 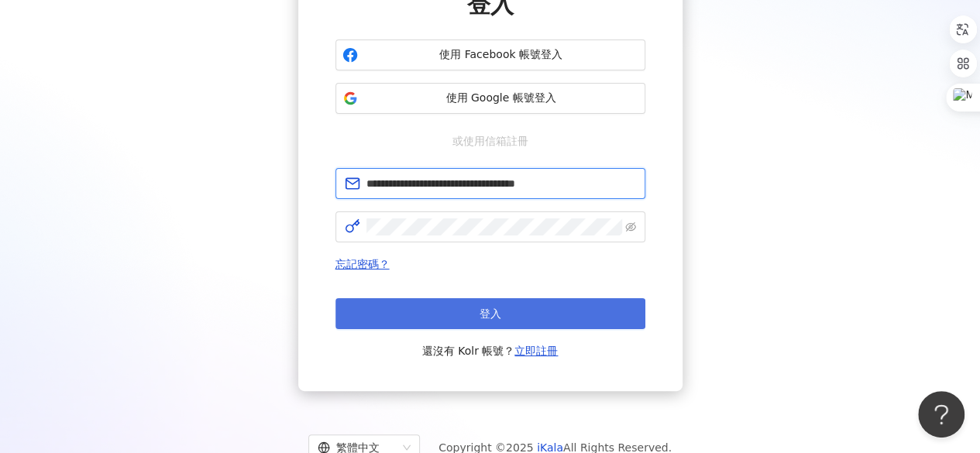 What do you see at coordinates (490, 141) in the screenshot?
I see `span: 或使用信箱註冊` at bounding box center [490, 141].